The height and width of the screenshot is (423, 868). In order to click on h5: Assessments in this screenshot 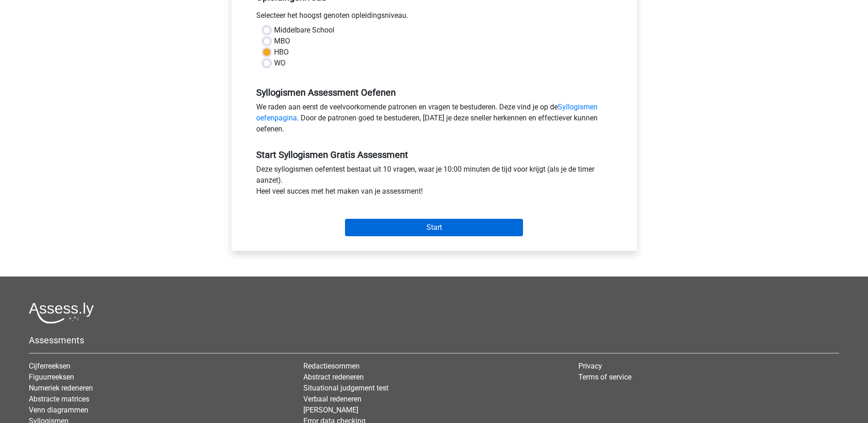, I will do `click(434, 340)`.